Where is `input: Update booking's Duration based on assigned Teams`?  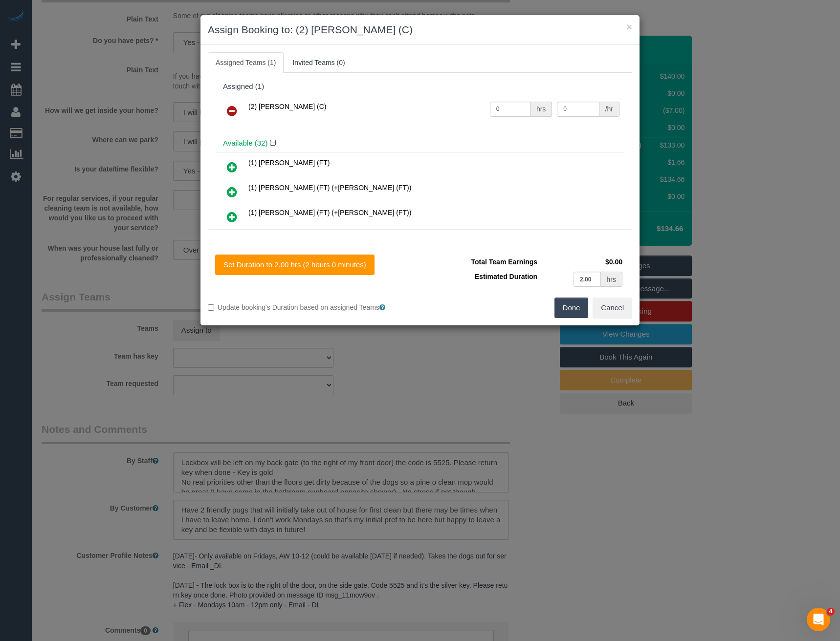
input: Update booking's Duration based on assigned Teams is located at coordinates (211, 308).